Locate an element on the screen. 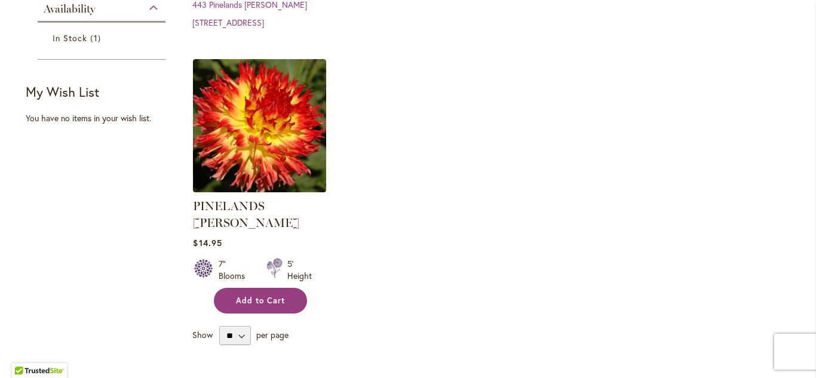  span: Add to Cart is located at coordinates (260, 300).